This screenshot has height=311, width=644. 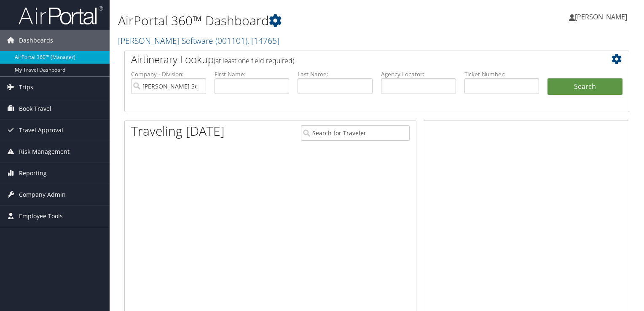 What do you see at coordinates (355, 133) in the screenshot?
I see `input: Search for Traveler` at bounding box center [355, 133].